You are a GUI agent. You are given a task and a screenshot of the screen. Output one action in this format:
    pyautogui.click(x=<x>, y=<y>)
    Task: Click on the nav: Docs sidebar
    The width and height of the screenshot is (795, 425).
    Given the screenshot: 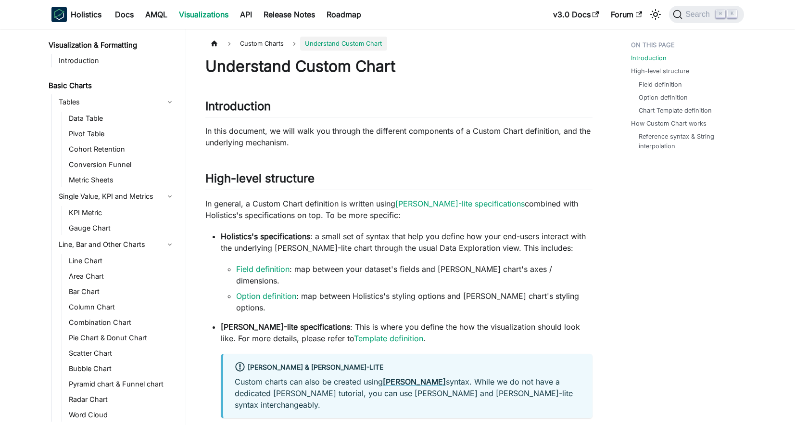 What is the action you would take?
    pyautogui.click(x=114, y=227)
    